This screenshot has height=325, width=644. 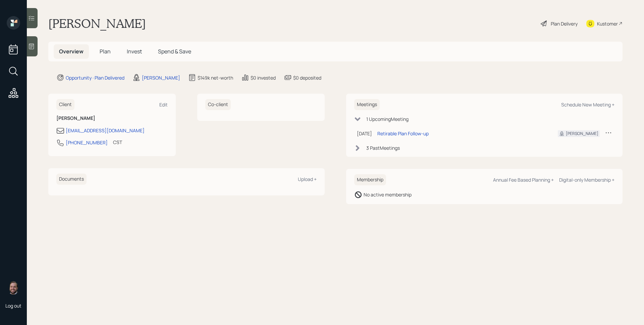 What do you see at coordinates (587, 180) in the screenshot?
I see `div: Digital-only Membership +` at bounding box center [587, 180].